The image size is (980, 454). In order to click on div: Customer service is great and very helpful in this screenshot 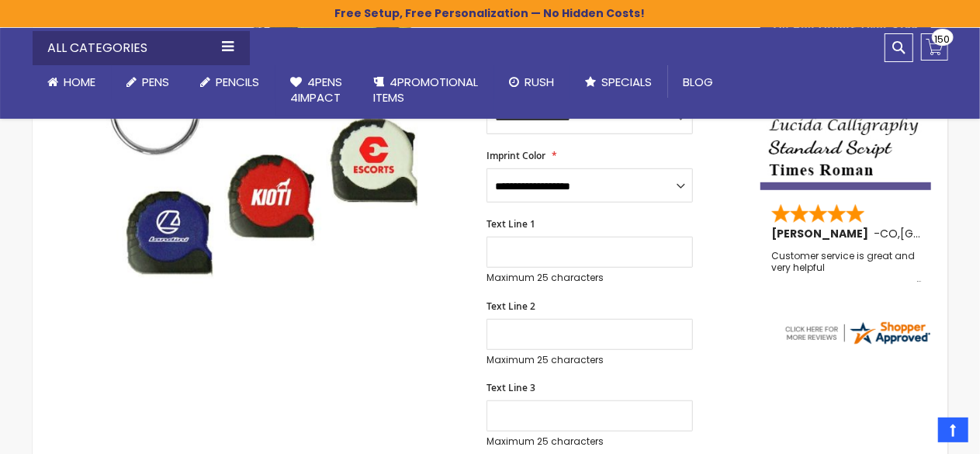, I will do `click(847, 267)`.